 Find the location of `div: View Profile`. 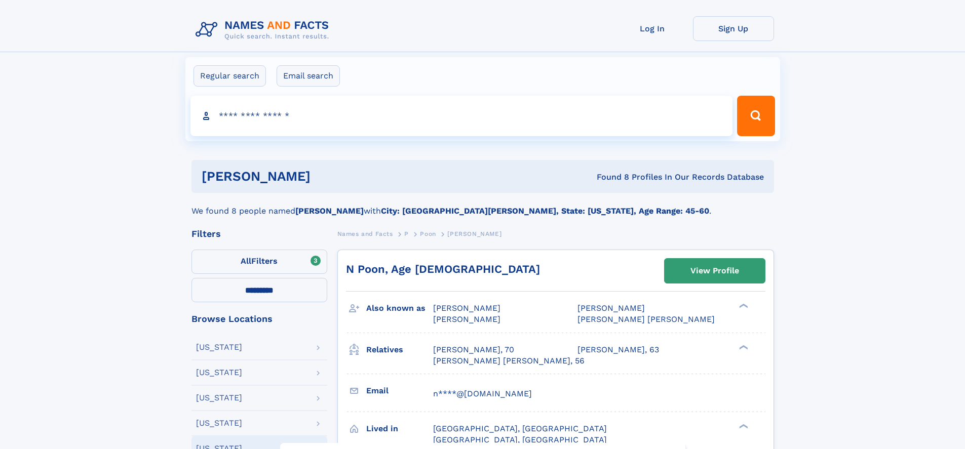

div: View Profile is located at coordinates (714, 271).